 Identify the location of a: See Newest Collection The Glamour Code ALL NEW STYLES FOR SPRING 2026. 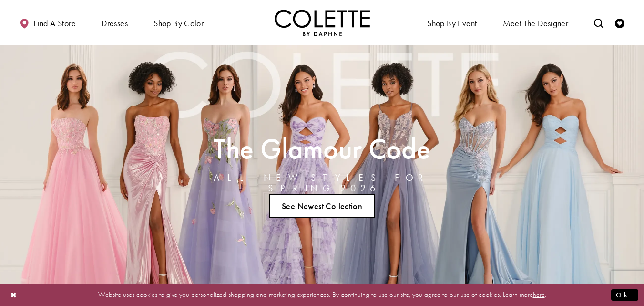
(323, 206).